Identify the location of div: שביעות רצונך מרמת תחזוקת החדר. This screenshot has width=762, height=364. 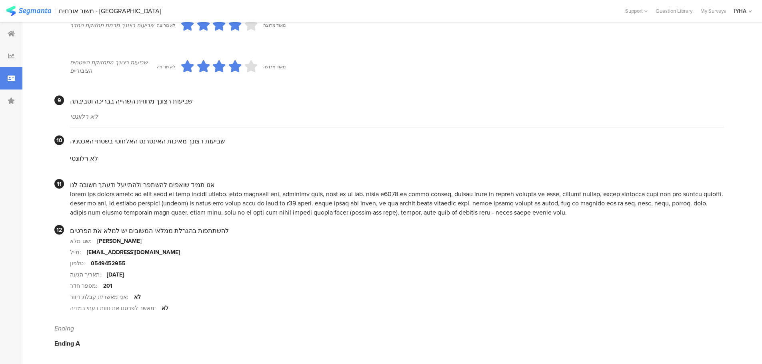
(113, 25).